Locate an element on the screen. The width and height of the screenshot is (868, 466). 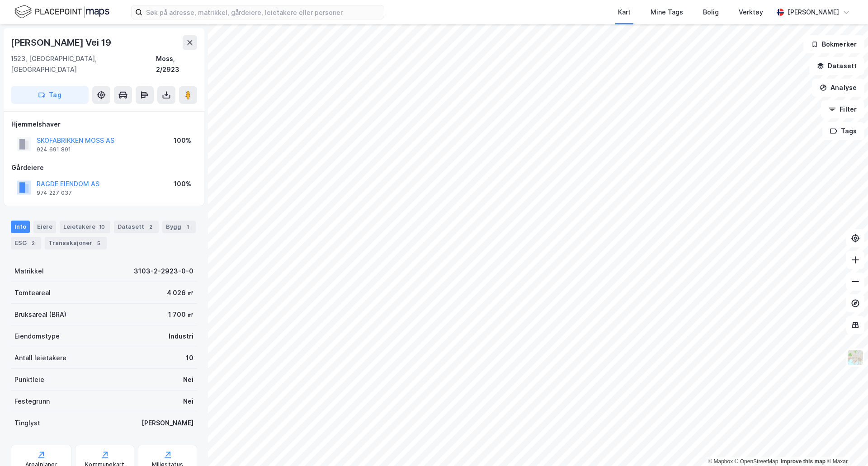
div: 1 700 ㎡ is located at coordinates (181, 315).